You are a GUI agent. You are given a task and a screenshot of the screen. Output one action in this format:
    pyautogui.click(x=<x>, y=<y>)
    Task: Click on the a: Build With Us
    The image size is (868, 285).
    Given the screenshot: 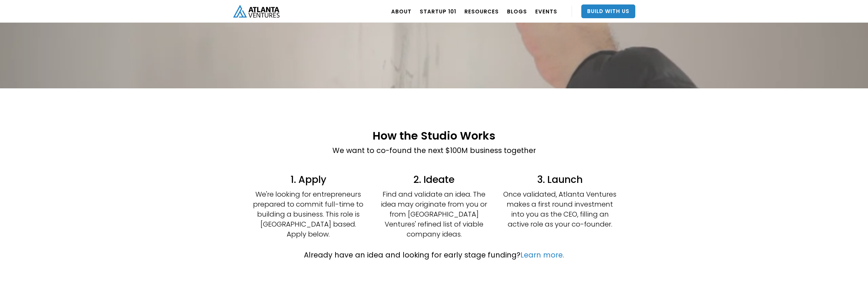 What is the action you would take?
    pyautogui.click(x=608, y=11)
    